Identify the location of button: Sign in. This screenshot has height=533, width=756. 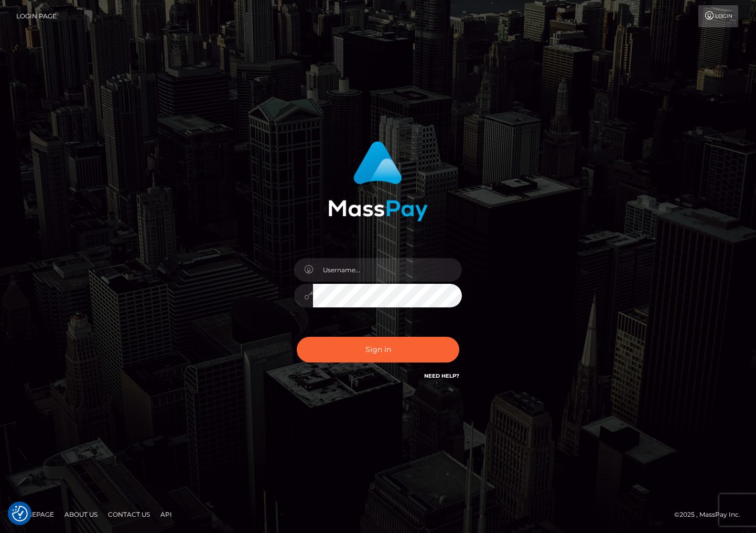
(378, 349).